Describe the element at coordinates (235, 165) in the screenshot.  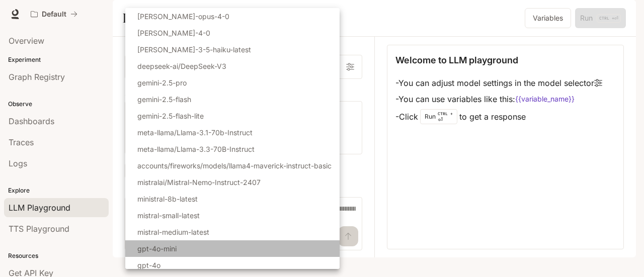
I see `p: accounts/fireworks/models/llama4-maverick-instruct-basic` at that location.